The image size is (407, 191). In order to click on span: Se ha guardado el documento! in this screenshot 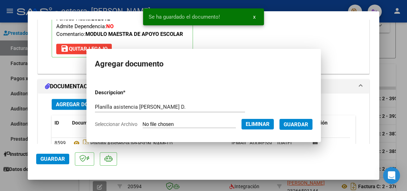, I will do `click(184, 17)`.